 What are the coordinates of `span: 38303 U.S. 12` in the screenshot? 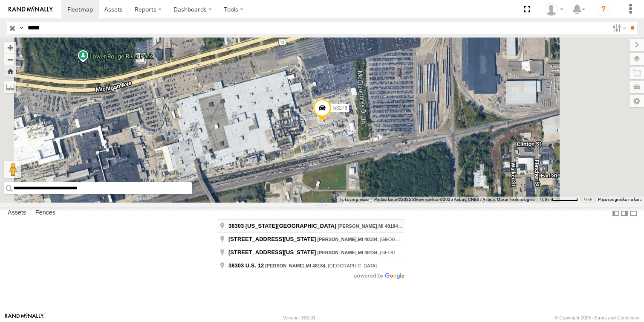 It's located at (246, 265).